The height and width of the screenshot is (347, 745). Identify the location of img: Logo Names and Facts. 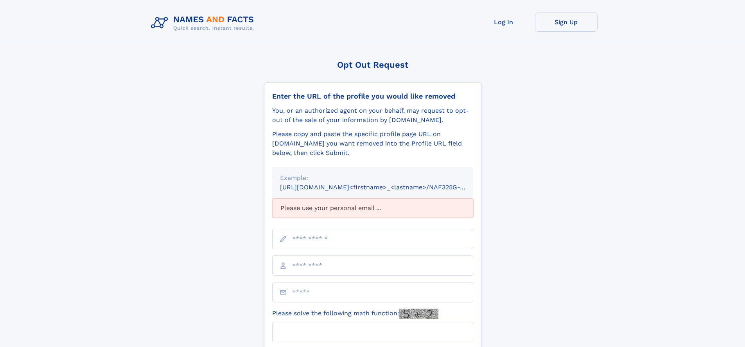
(204, 23).